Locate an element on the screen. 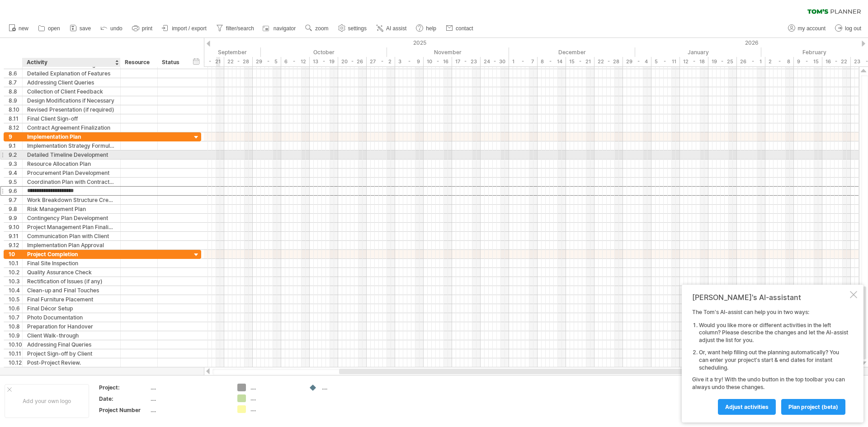  div: October 2025 is located at coordinates (324, 52).